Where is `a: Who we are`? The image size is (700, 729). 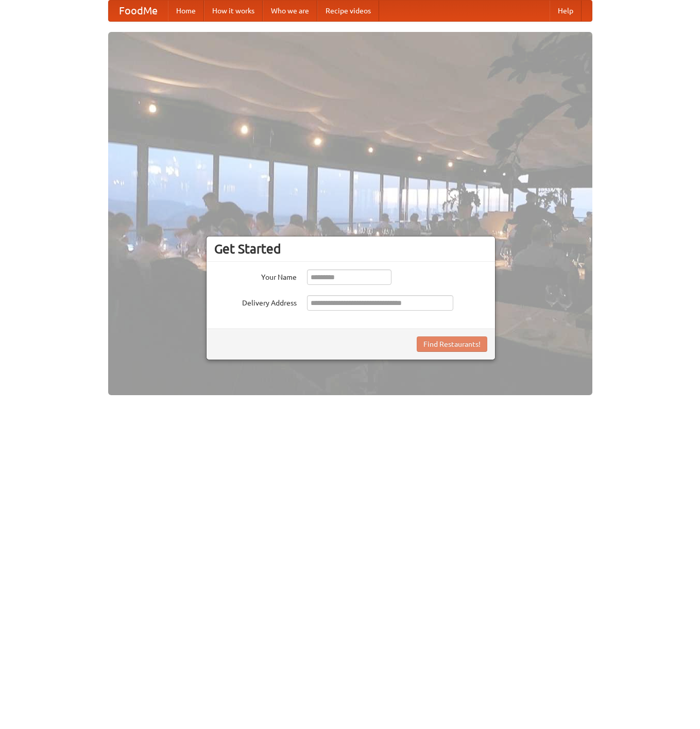
a: Who we are is located at coordinates (290, 10).